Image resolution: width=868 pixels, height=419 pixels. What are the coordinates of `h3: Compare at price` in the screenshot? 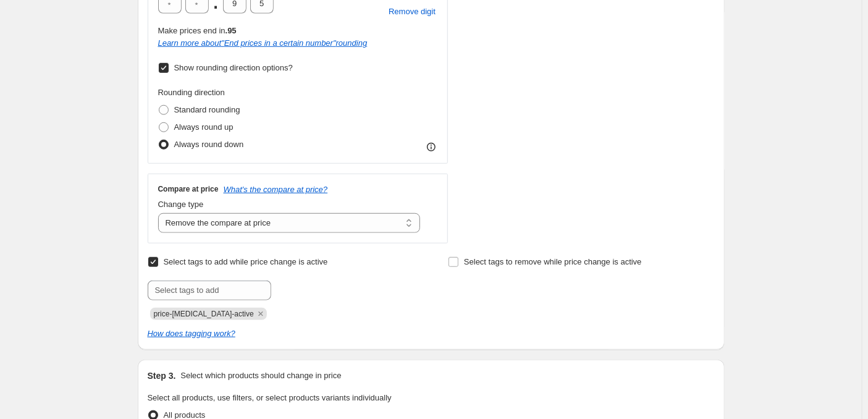 It's located at (189, 189).